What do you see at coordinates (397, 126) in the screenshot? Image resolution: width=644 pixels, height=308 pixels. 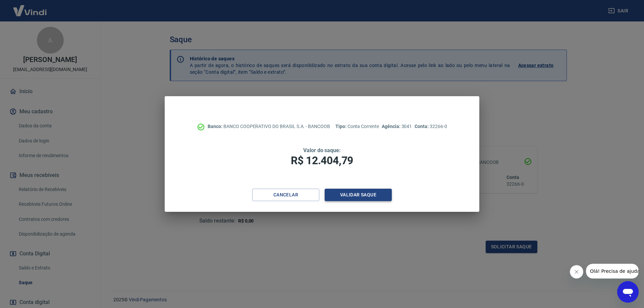 I see `p: 3041` at bounding box center [397, 126].